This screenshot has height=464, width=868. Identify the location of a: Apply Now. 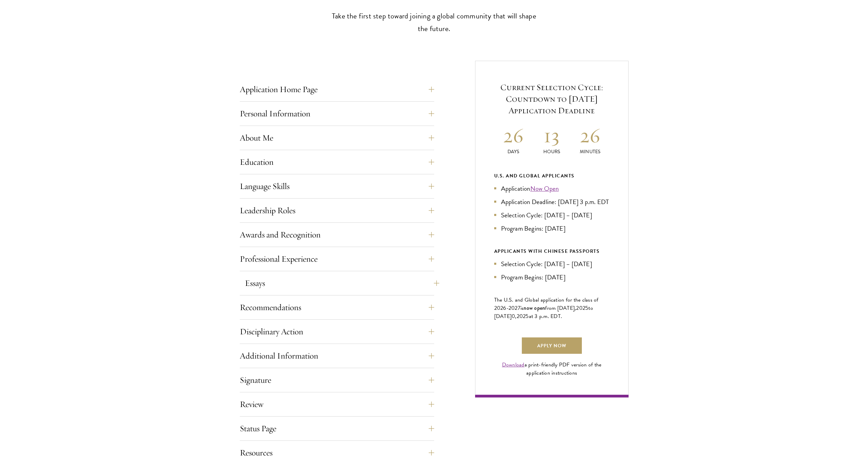
(552, 345).